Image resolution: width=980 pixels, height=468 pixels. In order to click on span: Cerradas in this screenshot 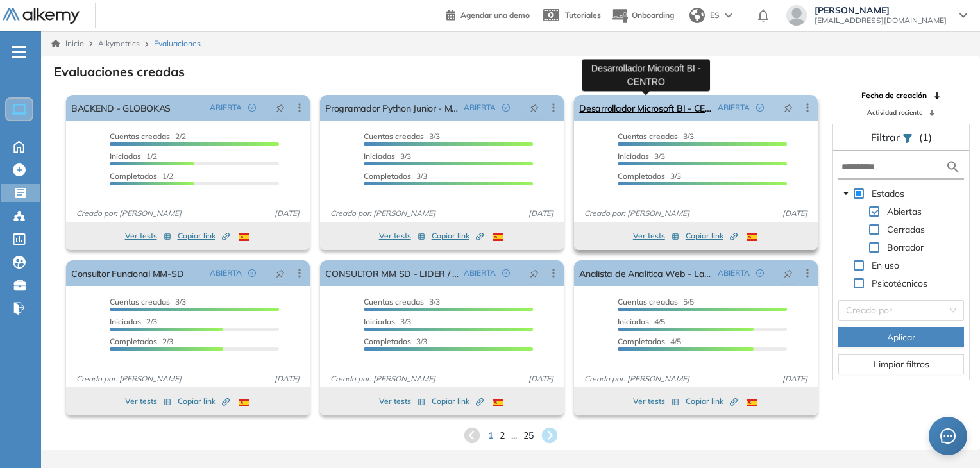, I will do `click(906, 229)`.